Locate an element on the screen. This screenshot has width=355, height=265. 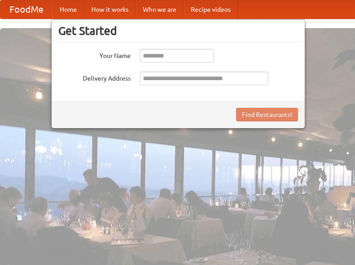
h3: Get Started is located at coordinates (178, 31).